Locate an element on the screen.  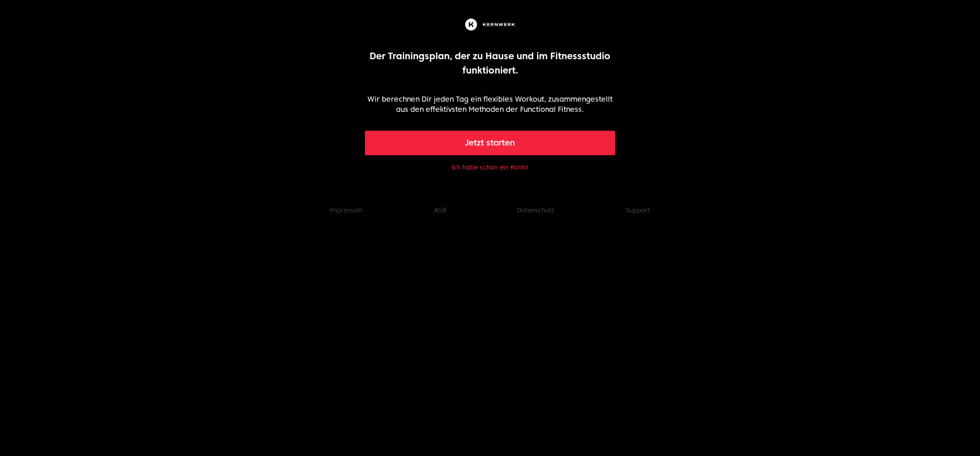
button: Ich habe schon ein Konto is located at coordinates (490, 168).